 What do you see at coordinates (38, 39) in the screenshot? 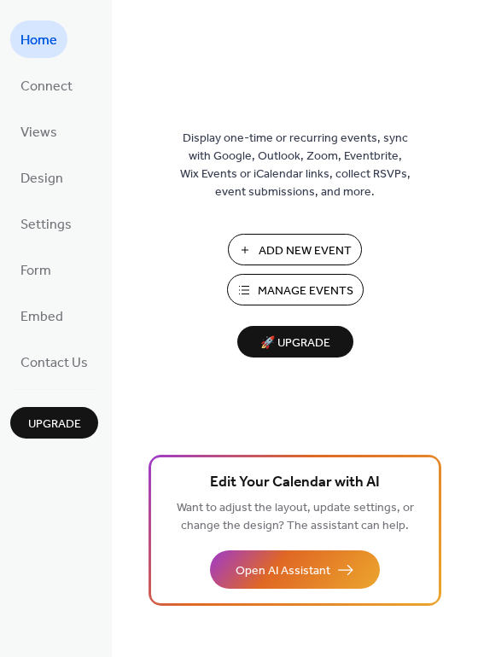
I see `a: Home` at bounding box center [38, 39].